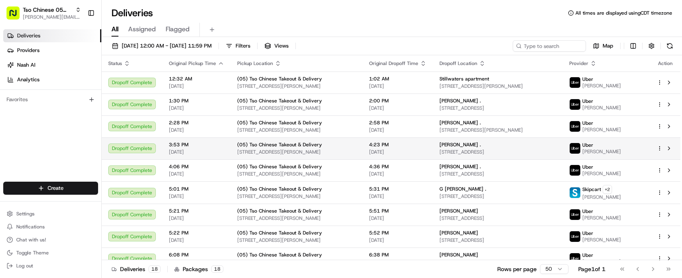 Image resolution: width=682 pixels, height=278 pixels. I want to click on span: 4:36 PM, so click(398, 167).